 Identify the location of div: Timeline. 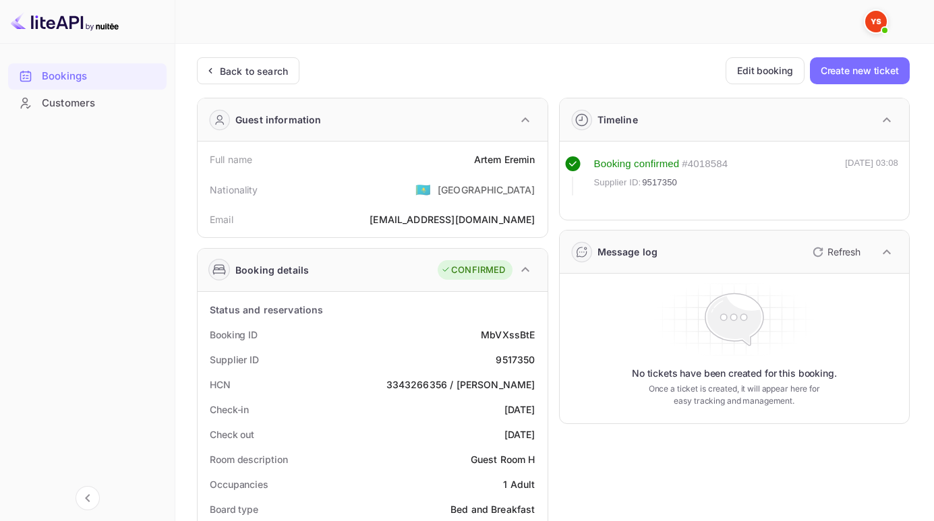
(618, 119).